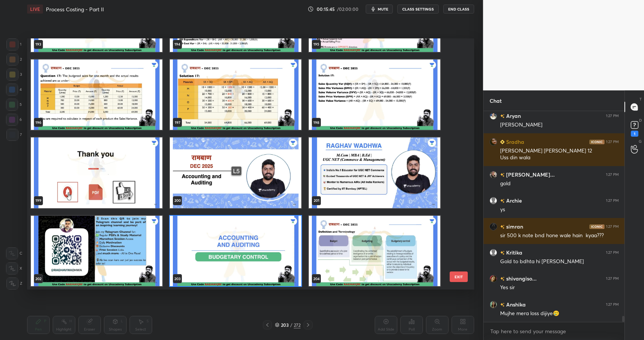 Image resolution: width=644 pixels, height=340 pixels. What do you see at coordinates (14, 284) in the screenshot?
I see `div: Z` at bounding box center [14, 284].